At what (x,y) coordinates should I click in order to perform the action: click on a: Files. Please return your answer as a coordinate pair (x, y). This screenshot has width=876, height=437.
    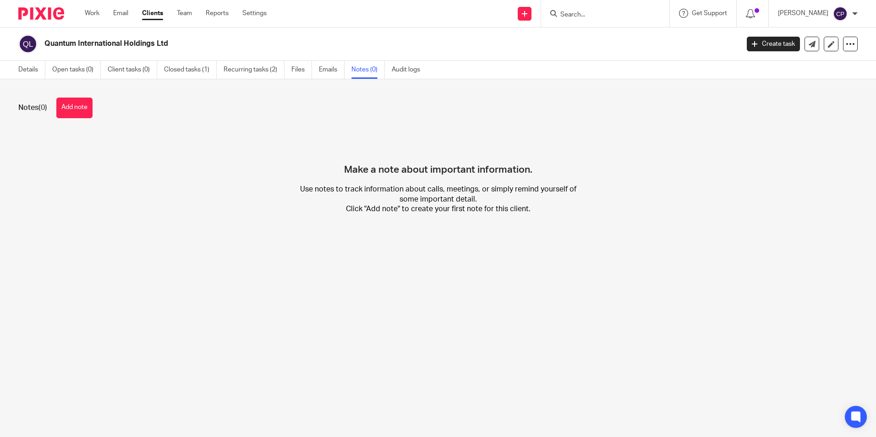
    Looking at the image, I should click on (301, 70).